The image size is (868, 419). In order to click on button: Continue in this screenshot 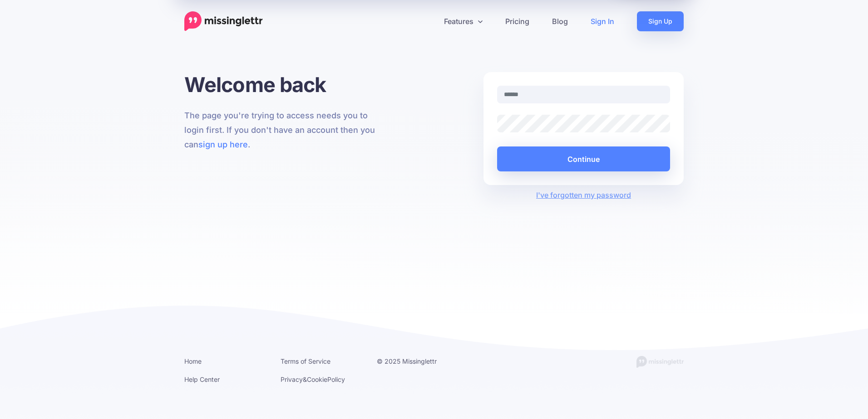, I will do `click(583, 159)`.